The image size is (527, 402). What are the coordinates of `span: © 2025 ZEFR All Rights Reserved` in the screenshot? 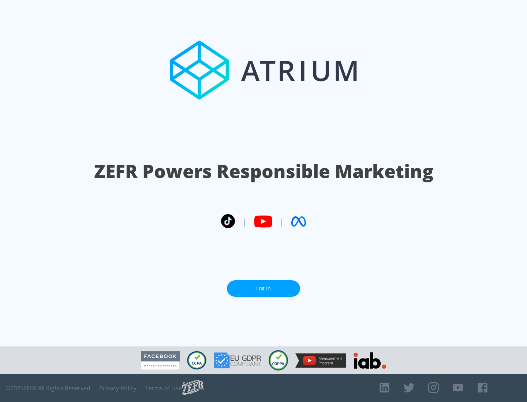 It's located at (48, 389).